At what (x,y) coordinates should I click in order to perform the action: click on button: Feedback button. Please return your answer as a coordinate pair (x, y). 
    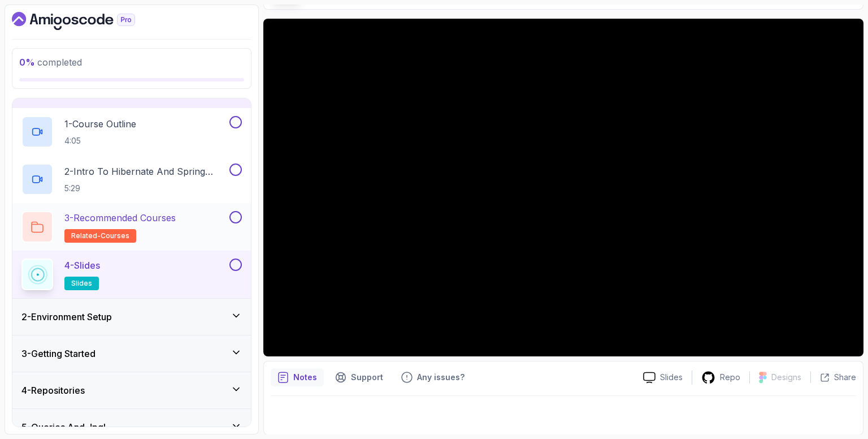
    Looking at the image, I should click on (433, 377).